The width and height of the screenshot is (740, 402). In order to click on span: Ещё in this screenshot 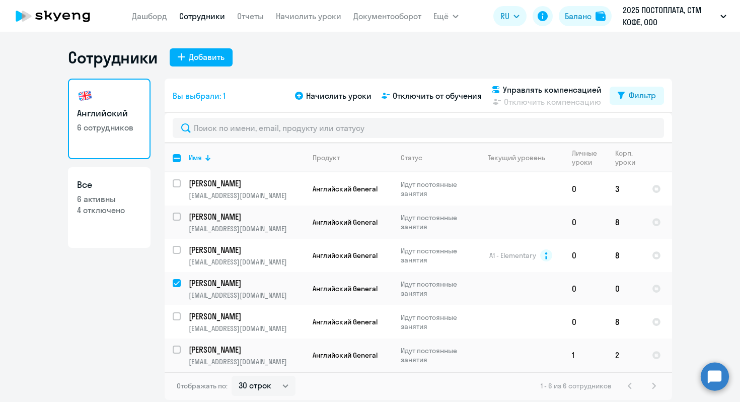, I will do `click(441, 16)`.